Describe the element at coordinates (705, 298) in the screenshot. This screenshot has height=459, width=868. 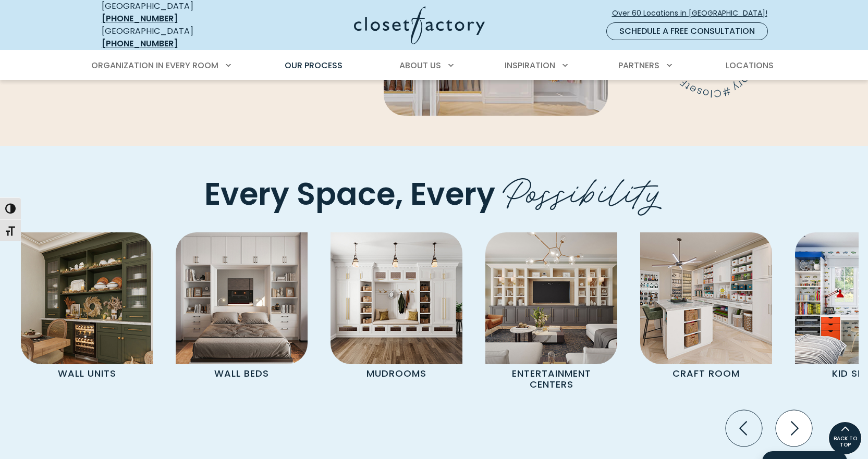
I see `img: Custom craft room` at that location.